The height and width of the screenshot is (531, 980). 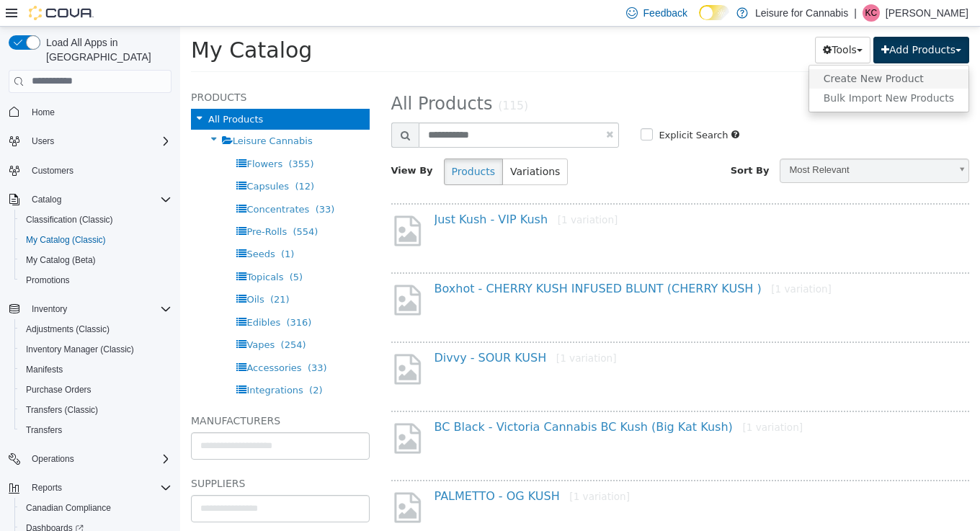 What do you see at coordinates (47, 281) in the screenshot?
I see `a: Promotions` at bounding box center [47, 281].